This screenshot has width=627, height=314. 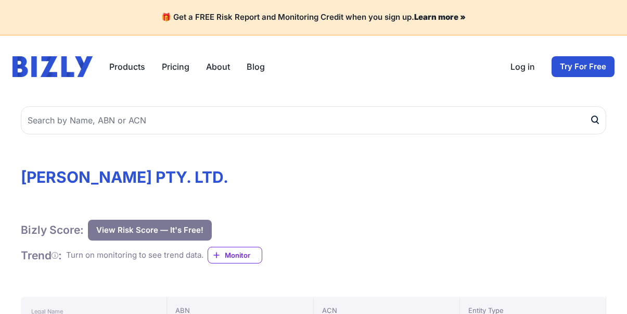 I want to click on a: Log in, so click(x=522, y=67).